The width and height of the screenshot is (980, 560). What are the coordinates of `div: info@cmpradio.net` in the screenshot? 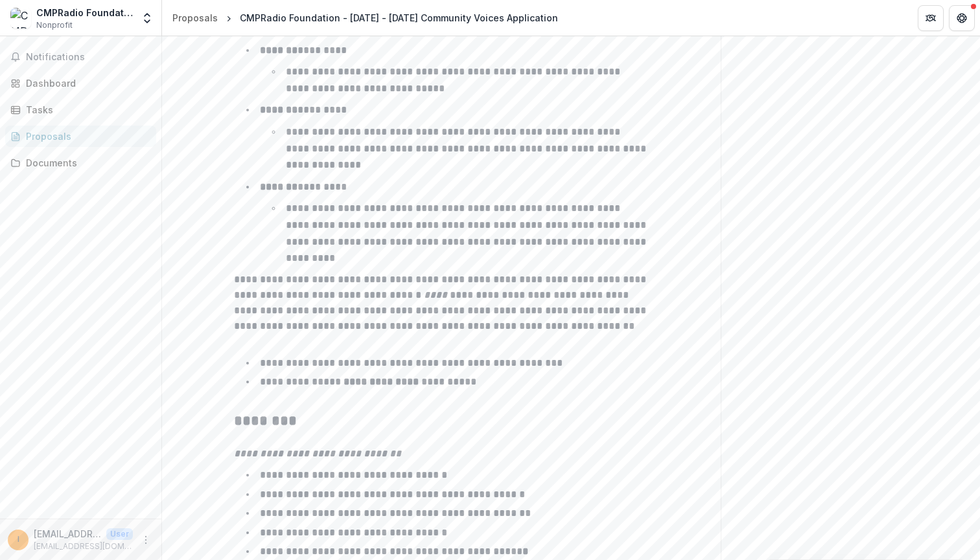 It's located at (18, 539).